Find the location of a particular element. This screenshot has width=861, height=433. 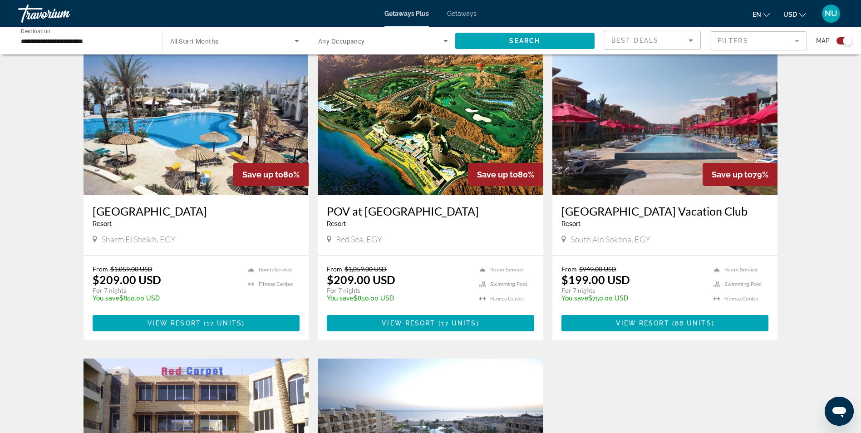

span: Getaways is located at coordinates (462, 14).